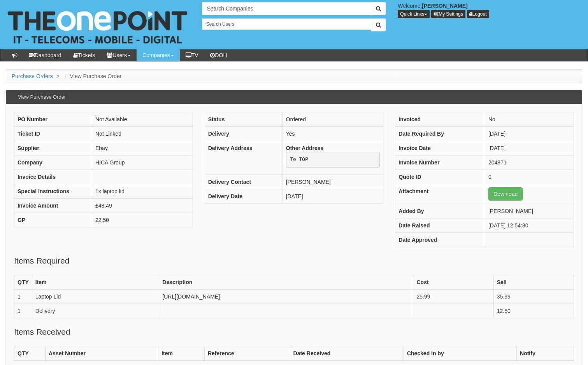 The height and width of the screenshot is (365, 588). Describe the element at coordinates (53, 163) in the screenshot. I see `th: Company` at that location.